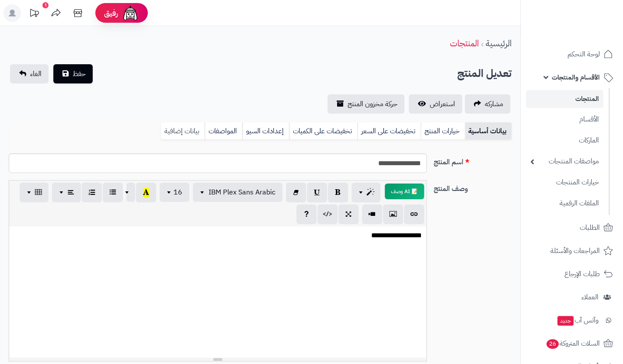  What do you see at coordinates (572, 343) in the screenshot?
I see `span: السلات المتروكة` at bounding box center [572, 343].